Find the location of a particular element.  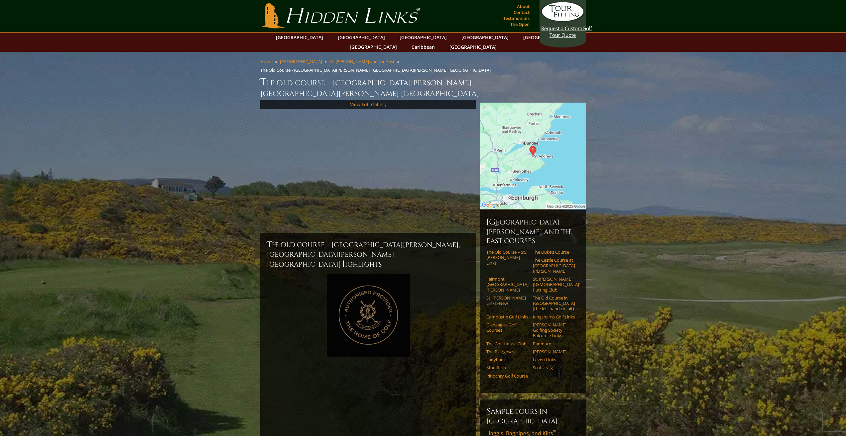

a: Caribbean is located at coordinates (423, 47).